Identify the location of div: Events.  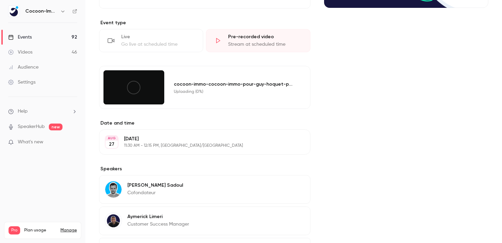
(20, 37).